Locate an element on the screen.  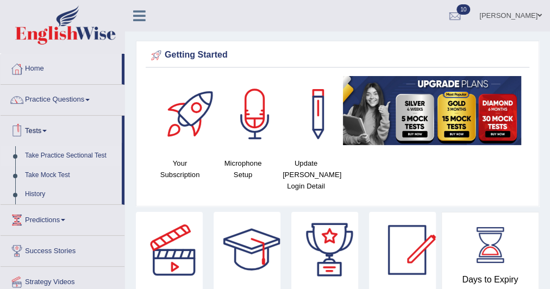
a: Take Practice Sectional Test is located at coordinates (71, 156).